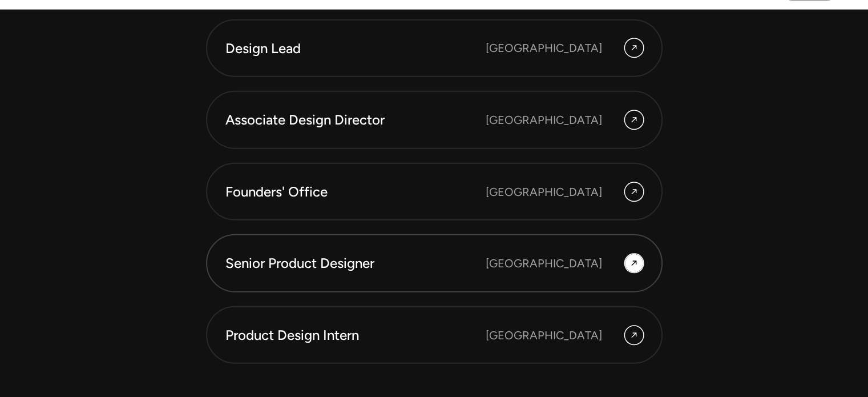  Describe the element at coordinates (355, 120) in the screenshot. I see `div: Associate Design Director` at that location.